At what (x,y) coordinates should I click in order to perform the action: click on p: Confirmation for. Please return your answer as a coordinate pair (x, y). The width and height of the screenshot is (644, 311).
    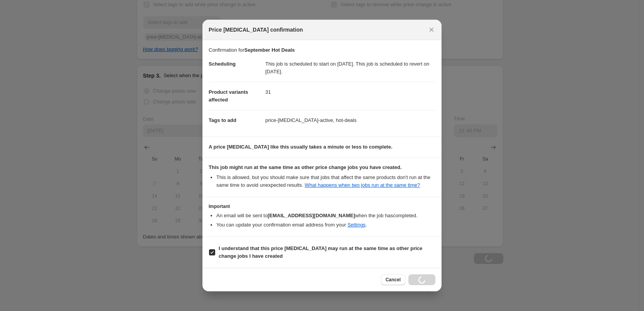
    Looking at the image, I should click on (322, 50).